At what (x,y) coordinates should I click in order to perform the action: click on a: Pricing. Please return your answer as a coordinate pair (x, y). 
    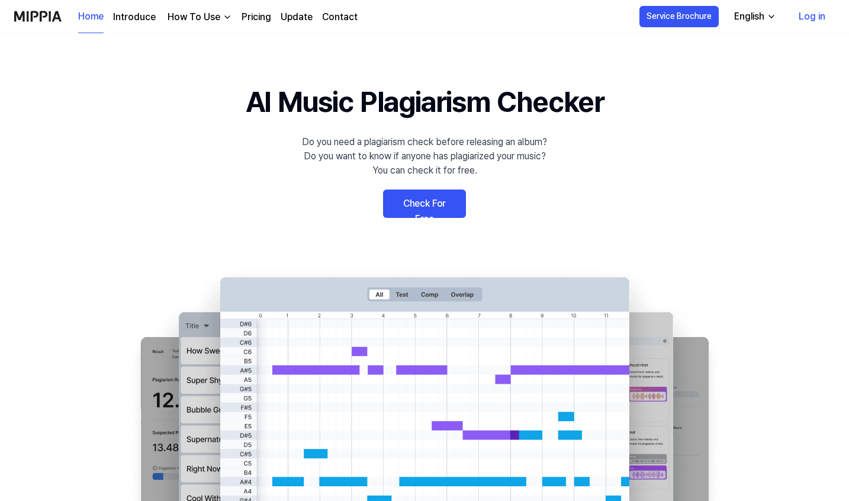
    Looking at the image, I should click on (256, 17).